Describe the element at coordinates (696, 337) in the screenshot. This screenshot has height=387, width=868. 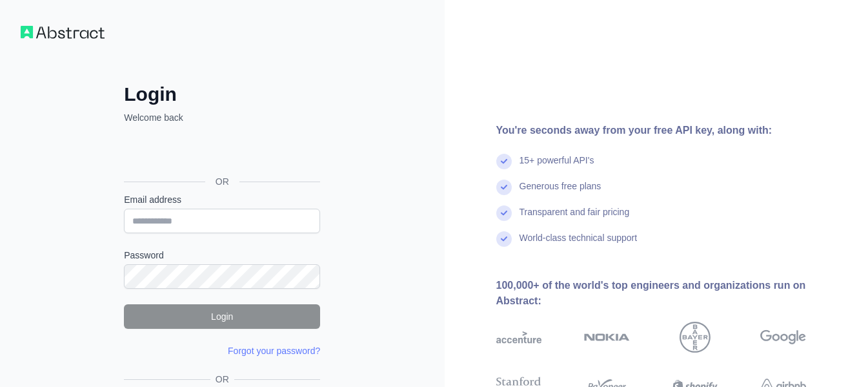
I see `img: bayer` at that location.